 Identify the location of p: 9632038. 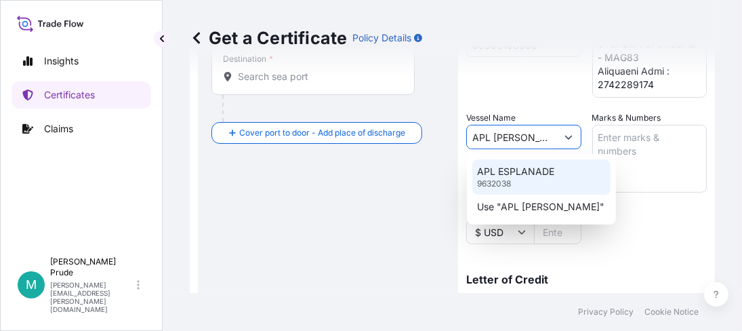
(495, 184).